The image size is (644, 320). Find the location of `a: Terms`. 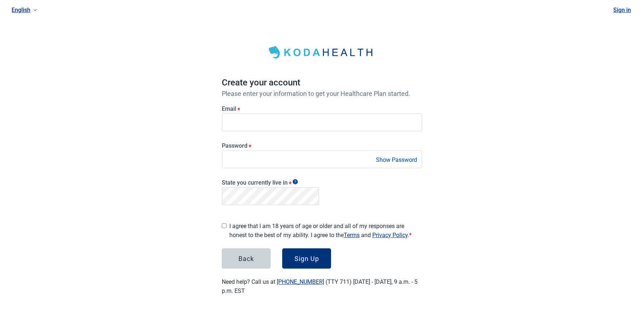

a: Terms is located at coordinates (352, 235).